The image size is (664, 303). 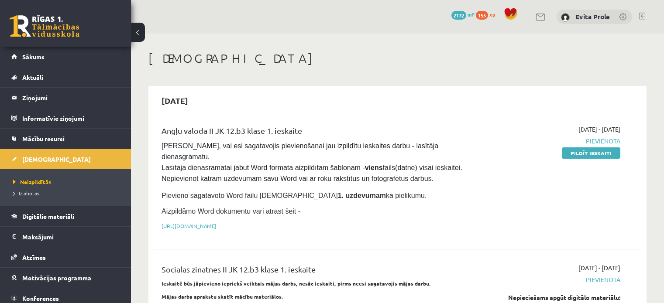 I want to click on img: Evita Prole, so click(x=565, y=17).